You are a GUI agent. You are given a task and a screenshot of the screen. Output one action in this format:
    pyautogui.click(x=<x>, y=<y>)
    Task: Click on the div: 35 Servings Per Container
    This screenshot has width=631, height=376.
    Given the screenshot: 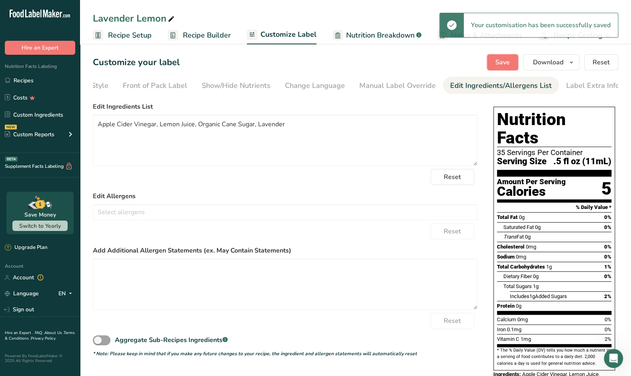 What is the action you would take?
    pyautogui.click(x=554, y=153)
    